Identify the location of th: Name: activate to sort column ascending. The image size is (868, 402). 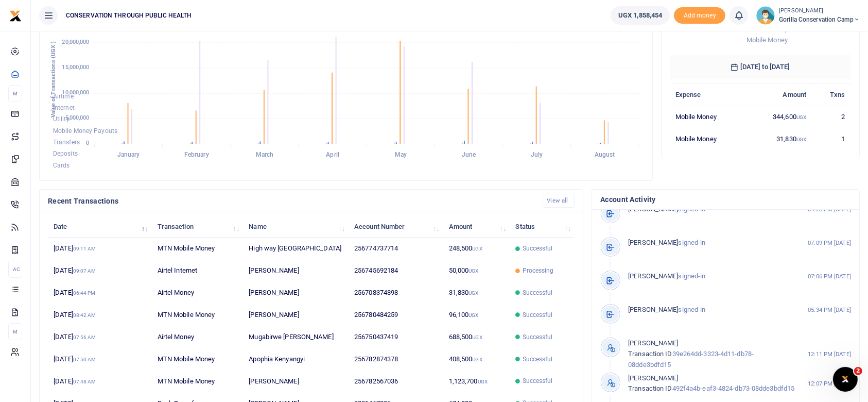
(295, 226).